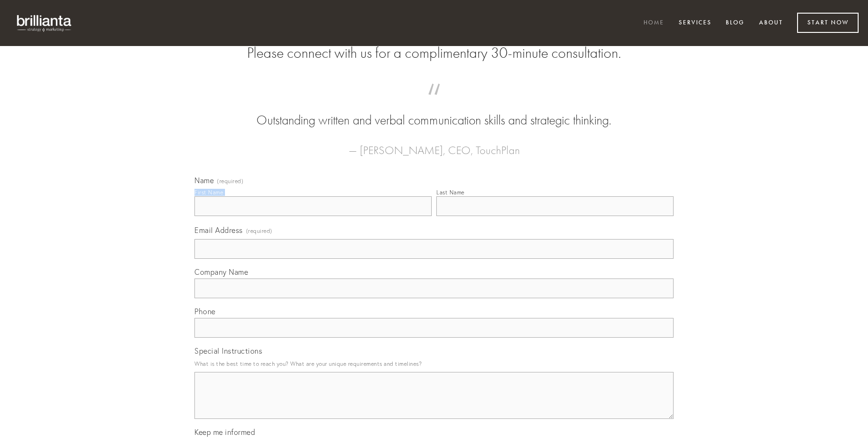 This screenshot has width=868, height=441. What do you see at coordinates (434, 111) in the screenshot?
I see `blockquote: Outstanding written and verbal communication skills and strategic thinking.` at bounding box center [434, 111].